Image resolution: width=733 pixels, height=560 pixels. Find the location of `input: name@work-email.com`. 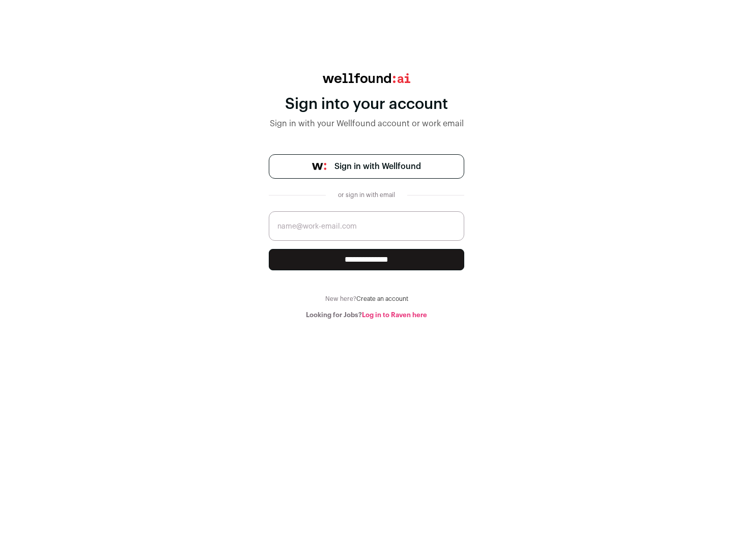

input: name@work-email.com is located at coordinates (366, 226).